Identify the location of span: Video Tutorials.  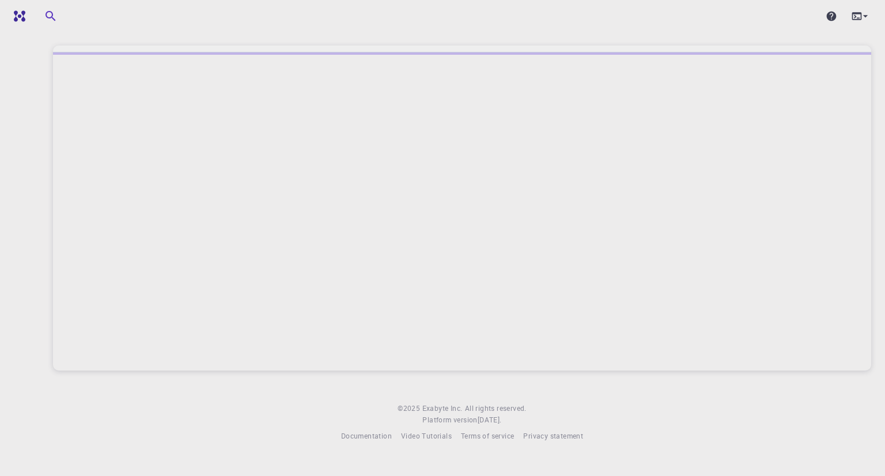
(426, 435).